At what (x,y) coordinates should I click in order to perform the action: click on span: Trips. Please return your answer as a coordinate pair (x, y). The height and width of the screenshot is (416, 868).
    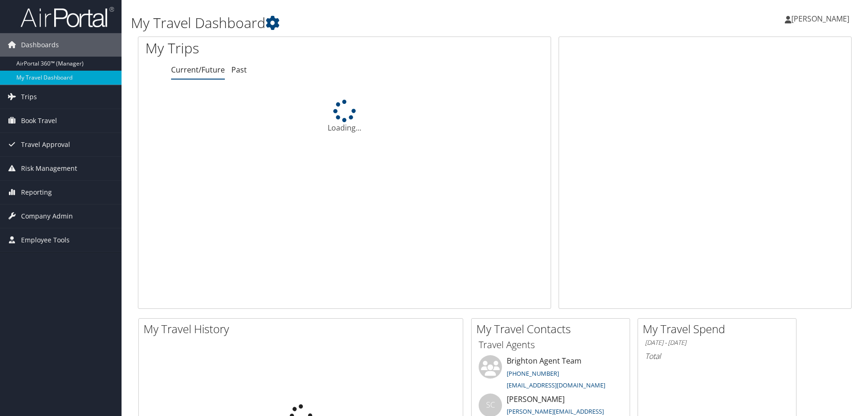
    Looking at the image, I should click on (29, 97).